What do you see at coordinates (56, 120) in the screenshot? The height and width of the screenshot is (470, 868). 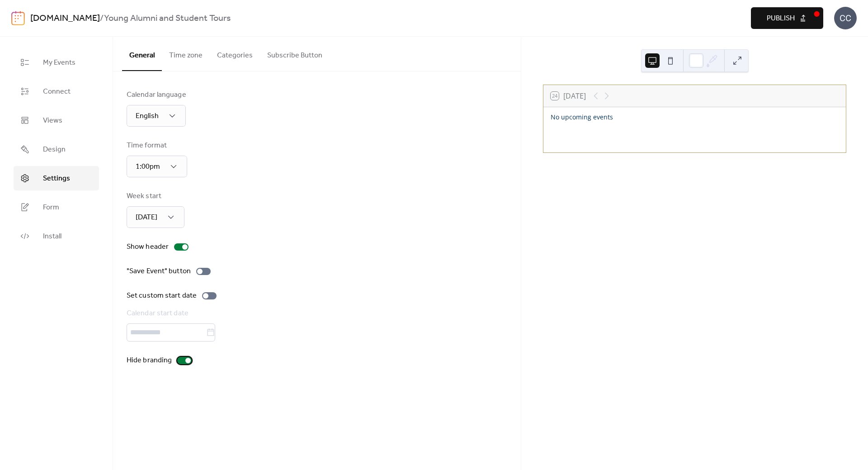 I see `a: Views` at bounding box center [56, 120].